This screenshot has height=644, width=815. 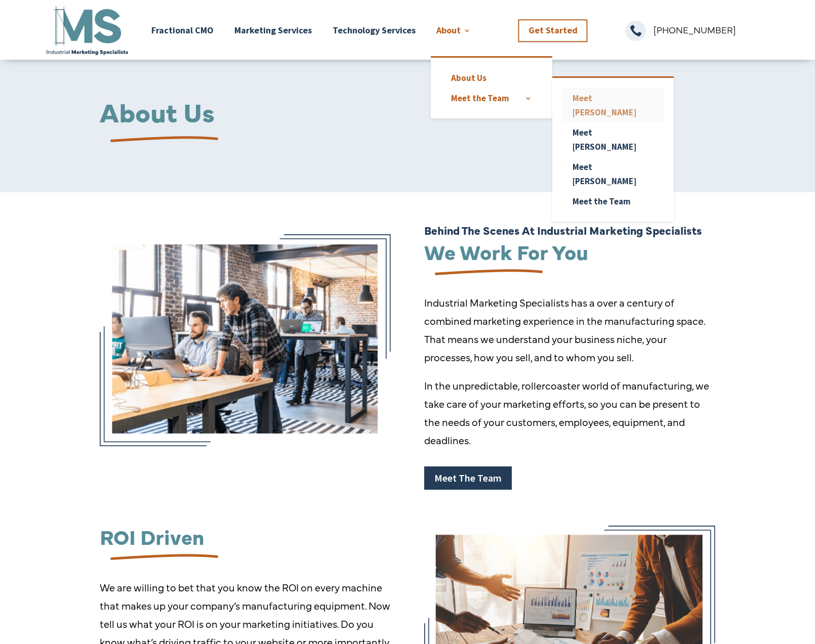 What do you see at coordinates (374, 29) in the screenshot?
I see `a: Technology Services` at bounding box center [374, 29].